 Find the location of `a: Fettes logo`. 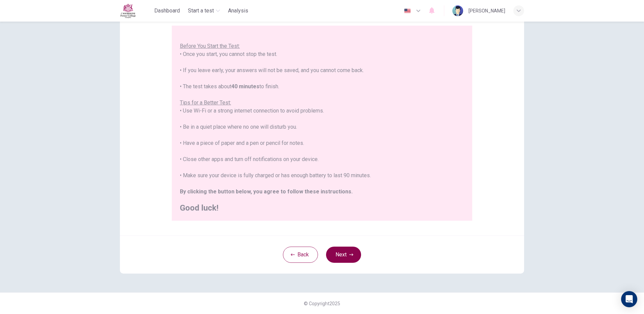

a: Fettes logo is located at coordinates (136, 11).